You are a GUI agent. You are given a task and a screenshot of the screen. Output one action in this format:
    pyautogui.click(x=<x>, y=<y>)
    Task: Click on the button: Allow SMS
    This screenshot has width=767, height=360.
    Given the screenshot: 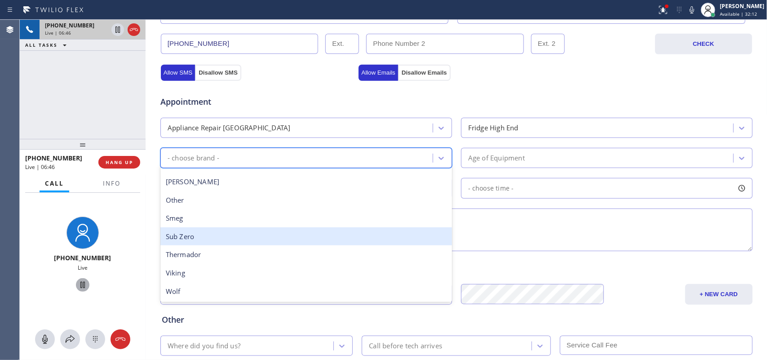 What is the action you would take?
    pyautogui.click(x=178, y=73)
    